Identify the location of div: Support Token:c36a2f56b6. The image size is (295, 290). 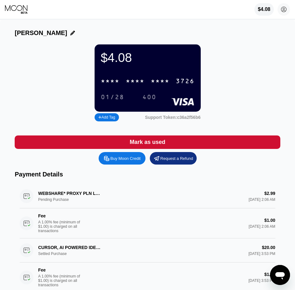
(173, 117).